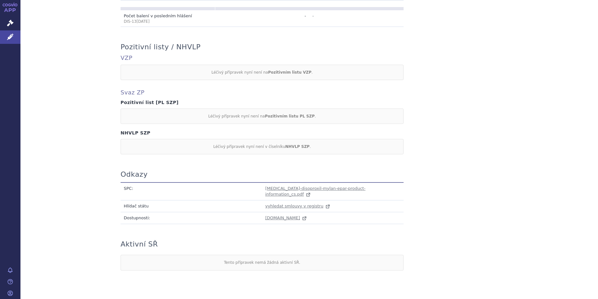 This screenshot has height=299, width=598. I want to click on div: Léčivý přípravek nyní není v číselníku ., so click(262, 146).